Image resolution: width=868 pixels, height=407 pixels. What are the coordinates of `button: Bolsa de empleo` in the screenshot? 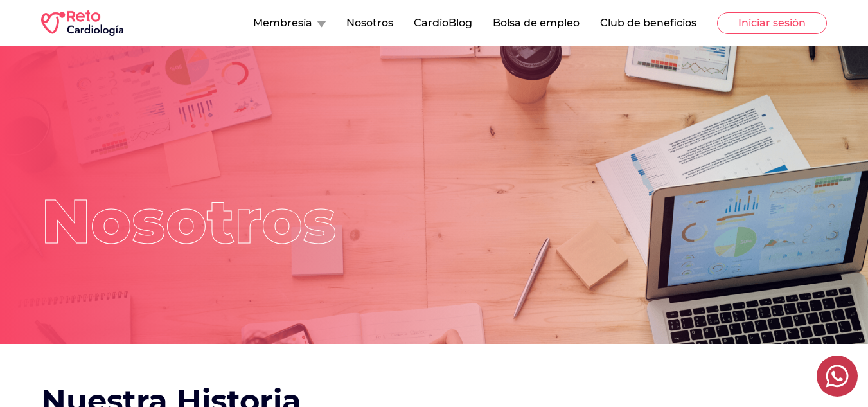 It's located at (536, 23).